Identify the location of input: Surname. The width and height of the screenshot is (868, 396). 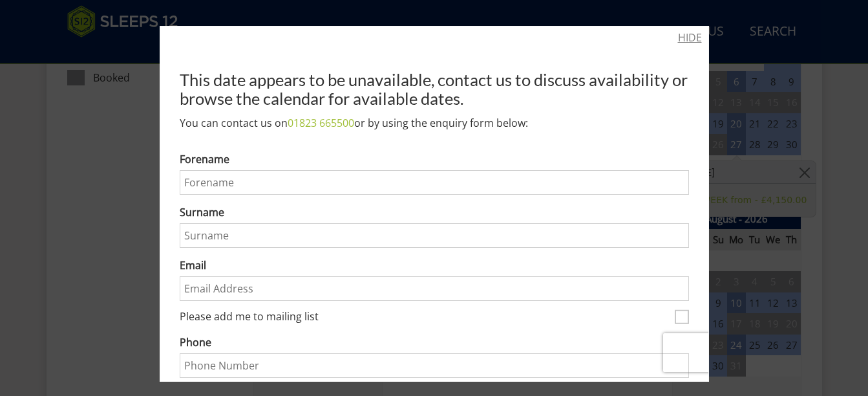
(434, 236).